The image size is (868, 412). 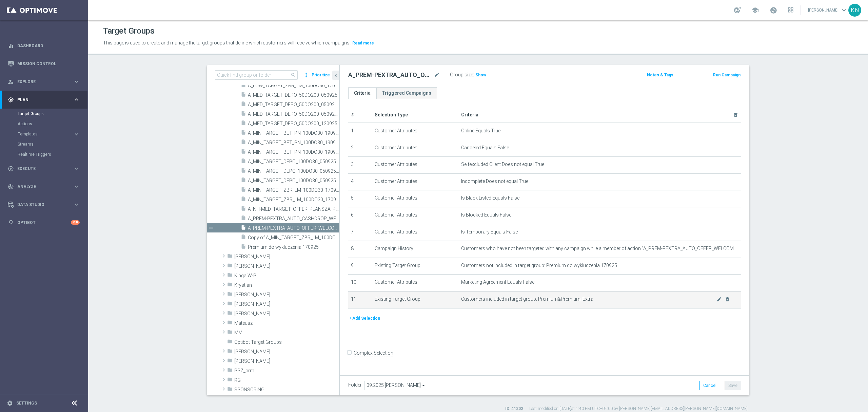 I want to click on span: Data Studio, so click(x=45, y=204).